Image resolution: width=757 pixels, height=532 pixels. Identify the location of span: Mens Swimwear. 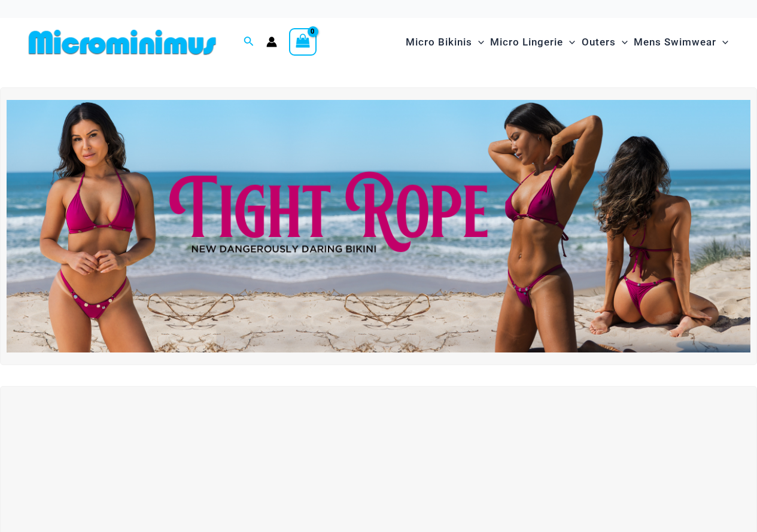
(675, 42).